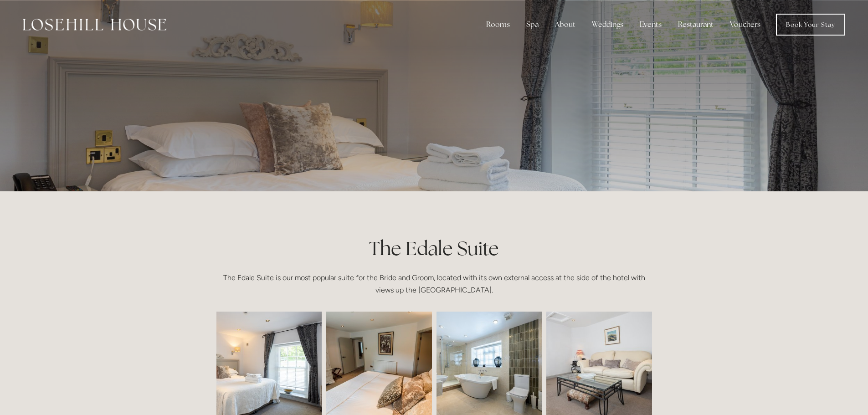 The image size is (868, 415). What do you see at coordinates (696, 25) in the screenshot?
I see `div: Restaurant` at bounding box center [696, 25].